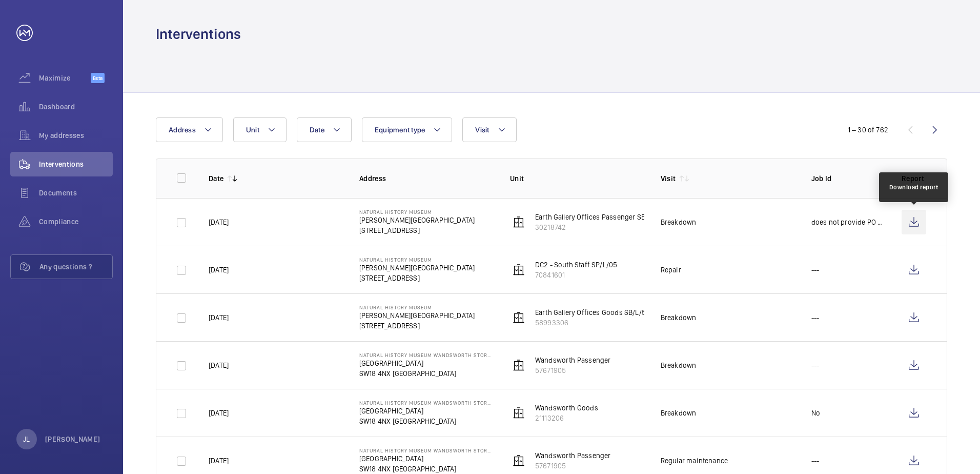  Describe the element at coordinates (592, 322) in the screenshot. I see `p: 58993306` at that location.